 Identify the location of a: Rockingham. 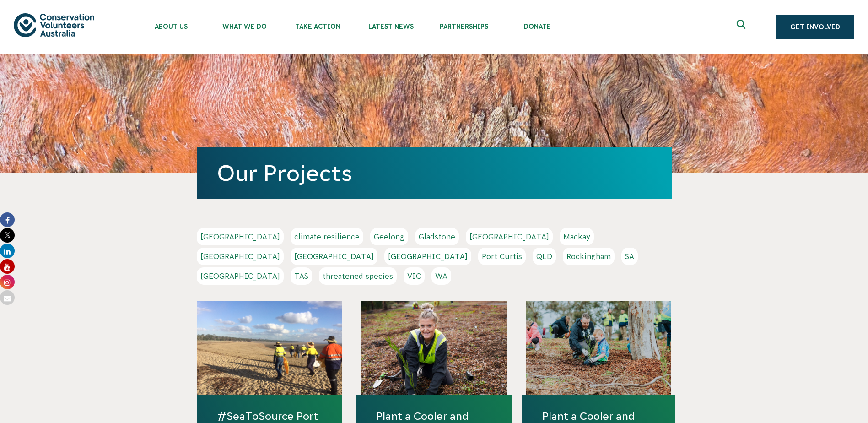
(588, 256).